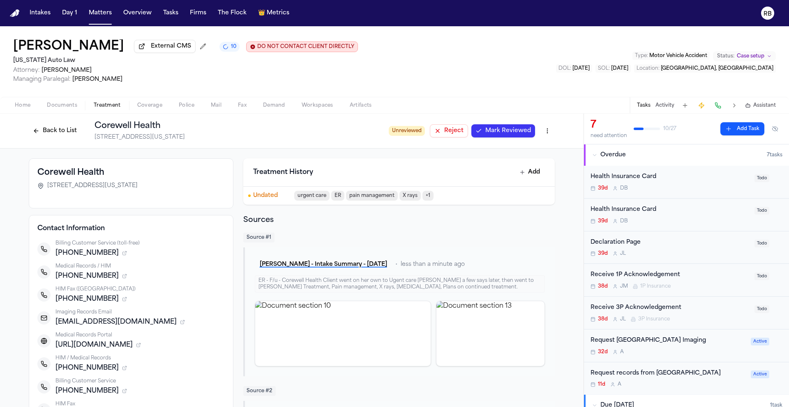  I want to click on span: D B, so click(624, 221).